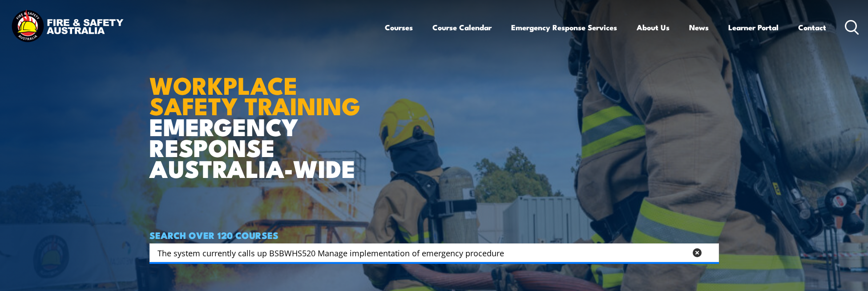 The image size is (868, 291). What do you see at coordinates (399, 27) in the screenshot?
I see `a: Courses` at bounding box center [399, 27].